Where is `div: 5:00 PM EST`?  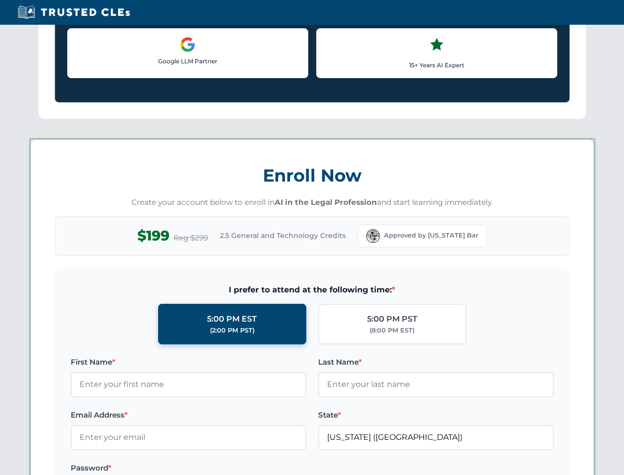
div: 5:00 PM EST is located at coordinates (232, 319).